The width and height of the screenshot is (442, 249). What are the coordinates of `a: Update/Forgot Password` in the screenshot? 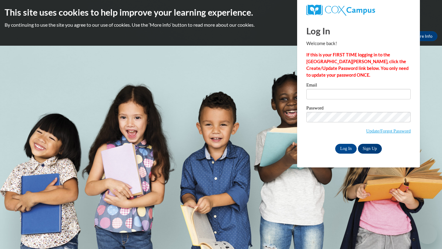 It's located at (388, 131).